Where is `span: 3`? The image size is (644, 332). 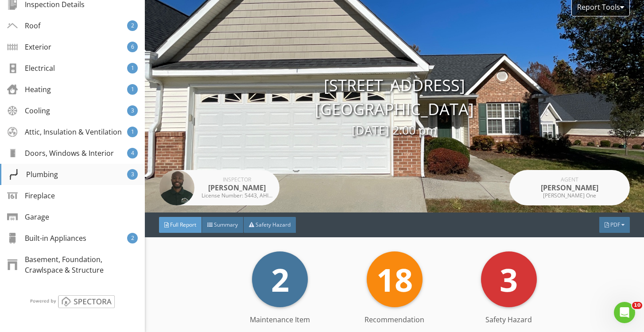 span: 3 is located at coordinates (508, 280).